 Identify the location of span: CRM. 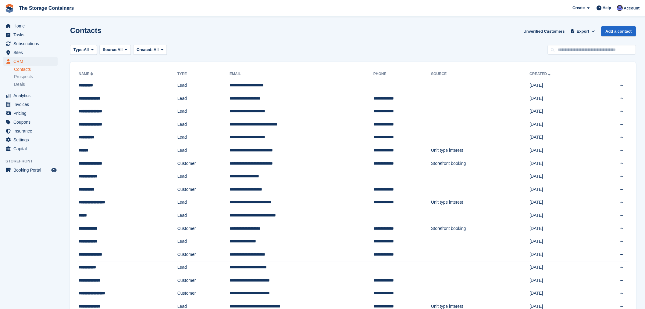
(32, 61).